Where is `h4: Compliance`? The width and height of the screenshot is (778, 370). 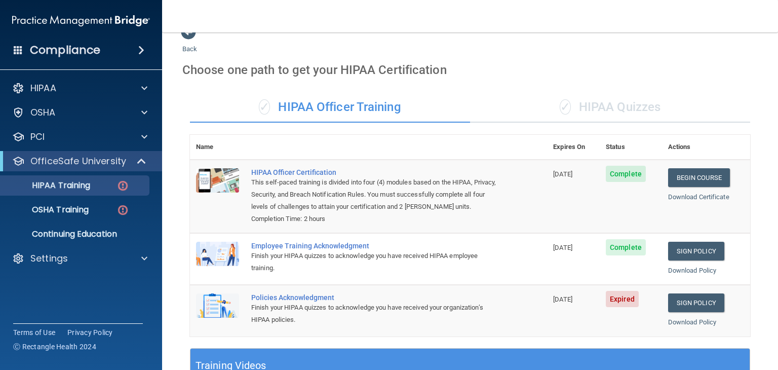
h4: Compliance is located at coordinates (65, 50).